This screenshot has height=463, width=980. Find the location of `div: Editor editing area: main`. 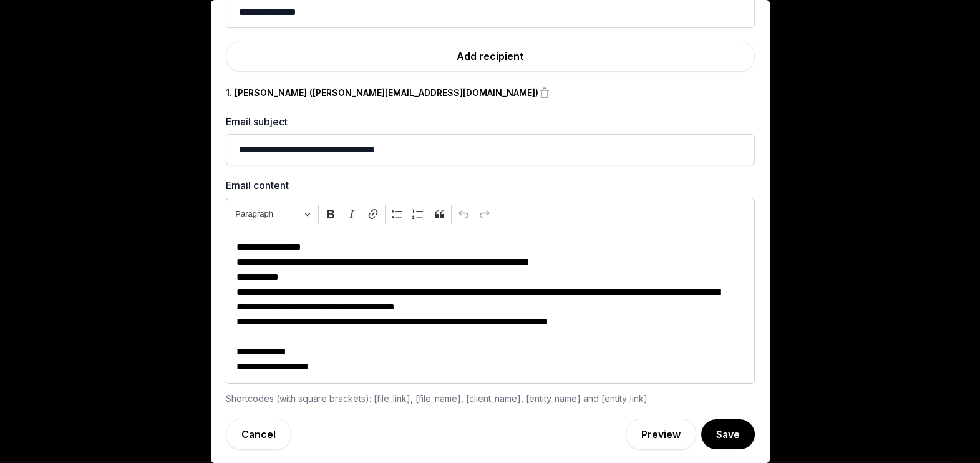

div: Editor editing area: main is located at coordinates (490, 307).